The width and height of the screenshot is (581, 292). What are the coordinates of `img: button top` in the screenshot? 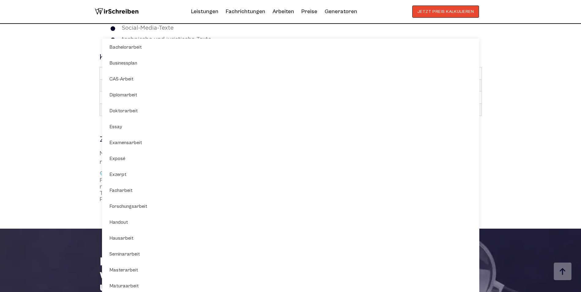 It's located at (563, 272).